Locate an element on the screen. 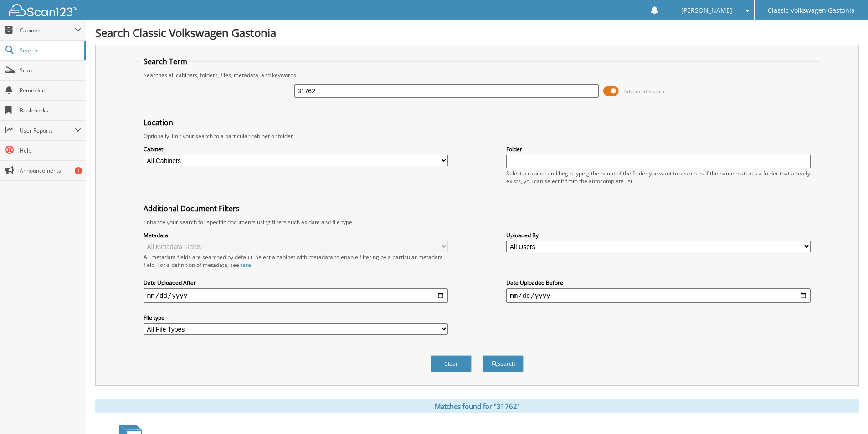  div: Enhance your search for specific documents using filters such as date and file type. is located at coordinates (477, 222).